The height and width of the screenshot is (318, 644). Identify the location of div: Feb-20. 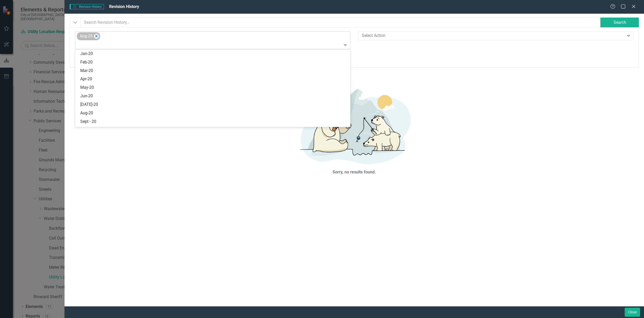
(214, 62).